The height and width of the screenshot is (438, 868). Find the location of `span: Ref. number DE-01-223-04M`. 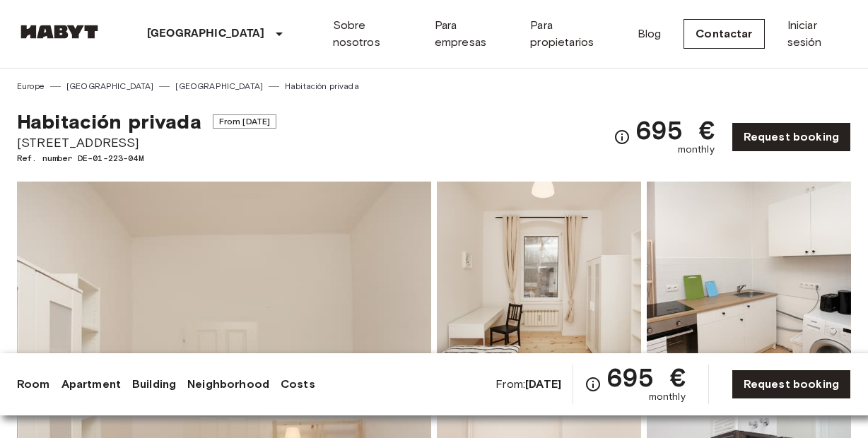

span: Ref. number DE-01-223-04M is located at coordinates (146, 159).